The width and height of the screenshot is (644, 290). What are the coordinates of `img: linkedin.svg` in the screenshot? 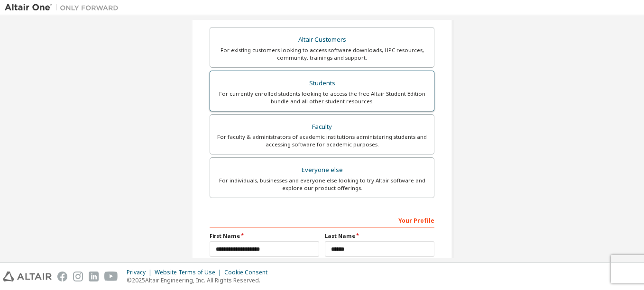 It's located at (94, 276).